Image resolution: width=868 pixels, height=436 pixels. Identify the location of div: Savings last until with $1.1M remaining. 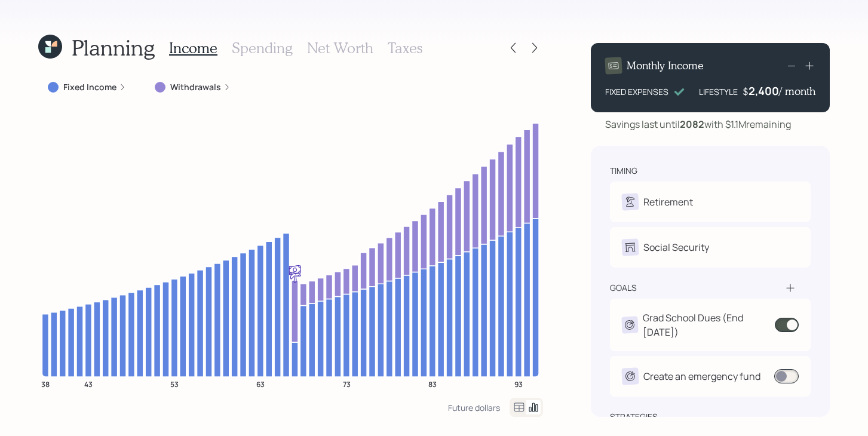
(697, 124).